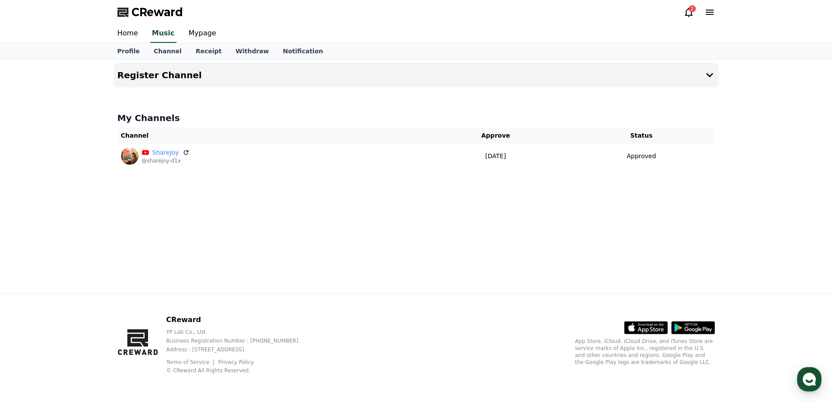  What do you see at coordinates (165, 152) in the screenshot?
I see `a: ShareJoy` at bounding box center [165, 152].